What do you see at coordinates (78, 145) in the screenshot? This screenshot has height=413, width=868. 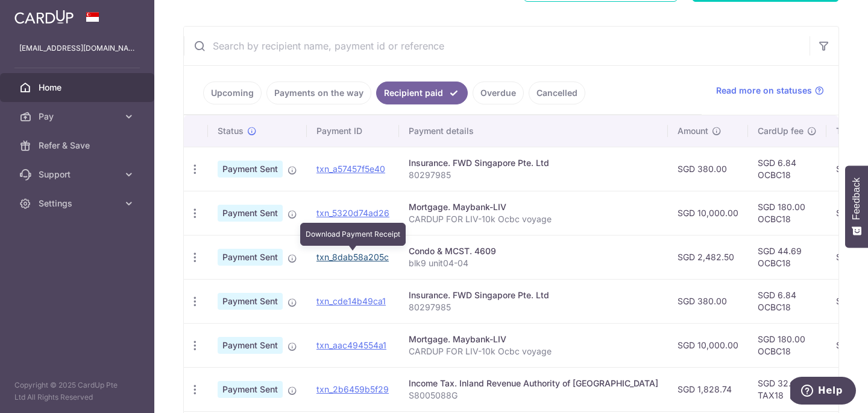 I see `span: Refer & Save` at bounding box center [78, 145].